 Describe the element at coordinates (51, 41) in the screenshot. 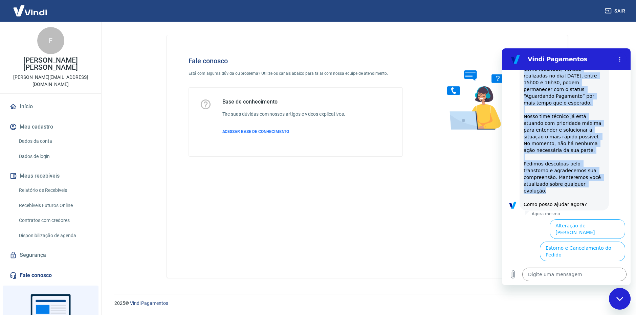

I see `div: F` at that location.